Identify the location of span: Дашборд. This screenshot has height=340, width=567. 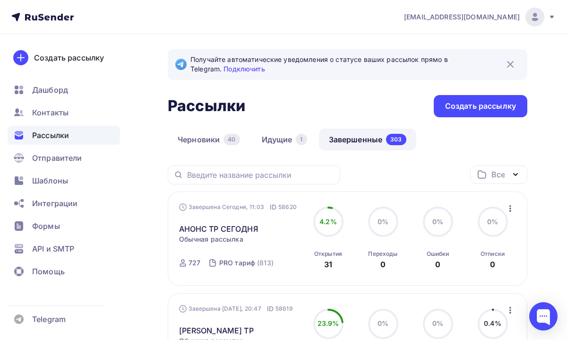
(50, 90).